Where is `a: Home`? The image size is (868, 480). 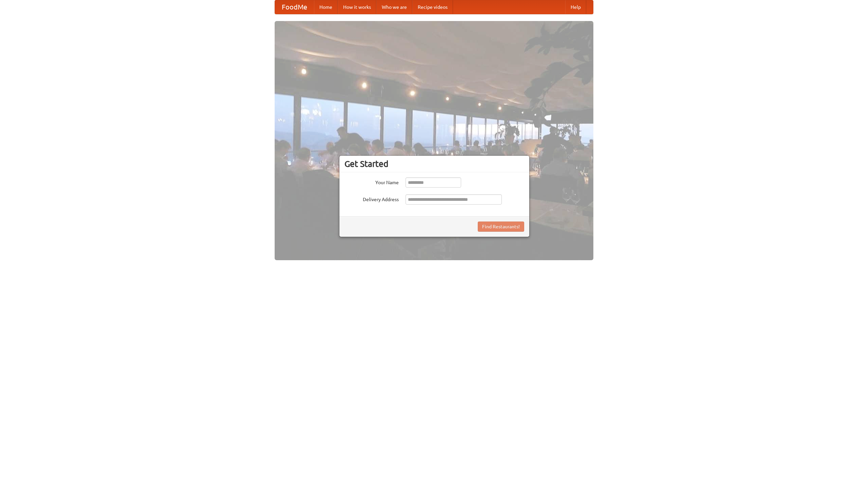 a: Home is located at coordinates (326, 7).